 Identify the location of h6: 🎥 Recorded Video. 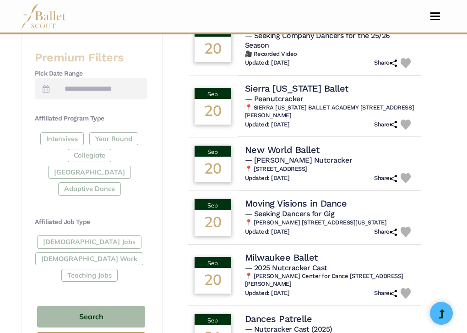
(330, 54).